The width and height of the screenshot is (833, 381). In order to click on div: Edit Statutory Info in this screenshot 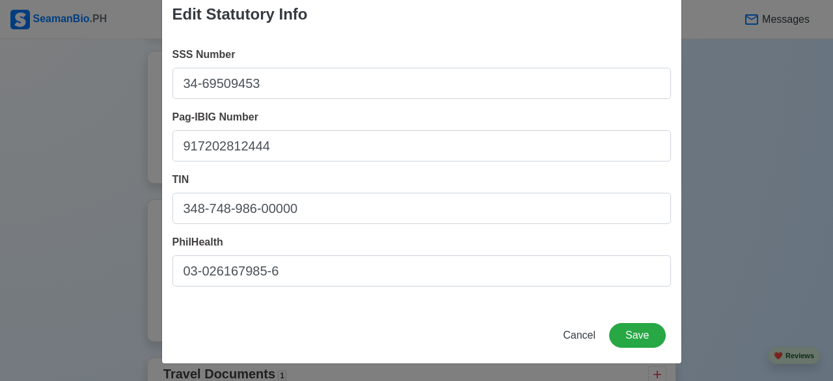, I will do `click(240, 14)`.